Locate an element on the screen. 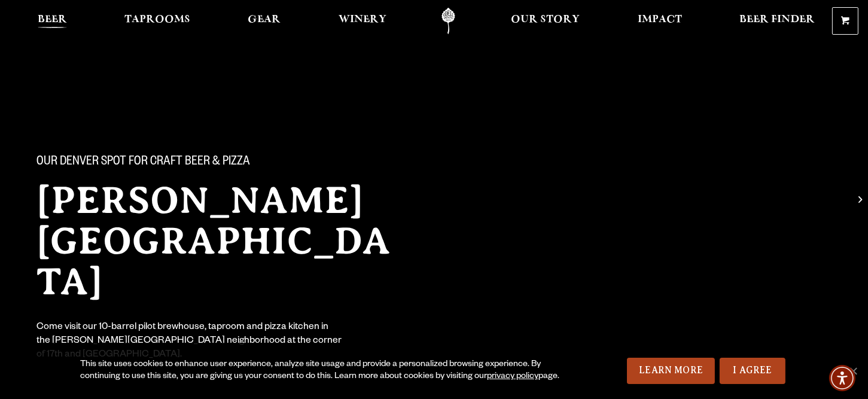 This screenshot has height=399, width=868. span: Gear is located at coordinates (263, 20).